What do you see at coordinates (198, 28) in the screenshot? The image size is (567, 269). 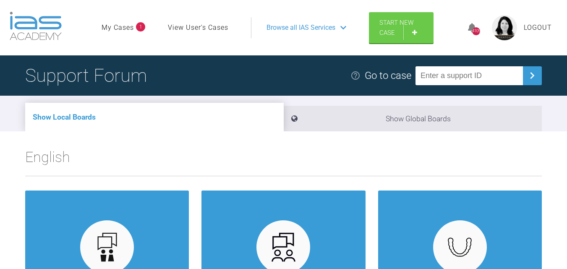 I see `a: View User's Cases` at bounding box center [198, 28].